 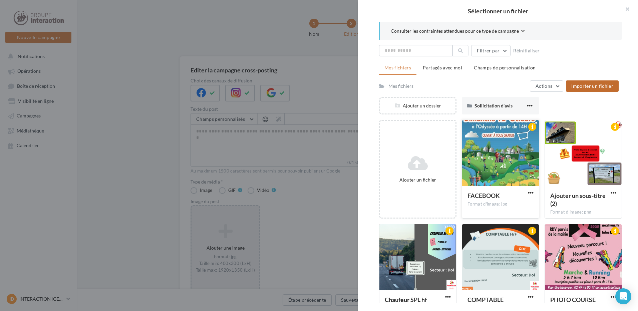 What do you see at coordinates (401, 86) in the screenshot?
I see `div: Mes fichiers` at bounding box center [401, 86].